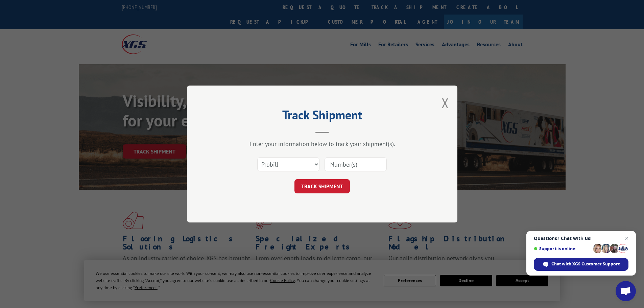  What do you see at coordinates (562, 248) in the screenshot?
I see `span: Support is online` at bounding box center [562, 248].